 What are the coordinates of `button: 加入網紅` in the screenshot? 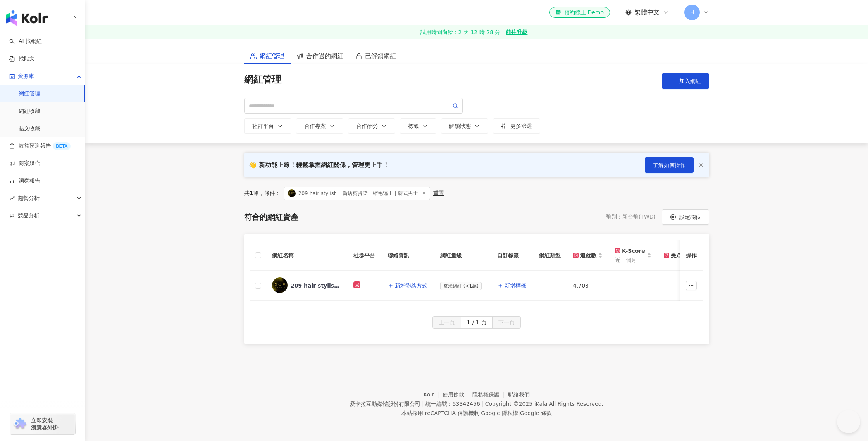 It's located at (686, 81).